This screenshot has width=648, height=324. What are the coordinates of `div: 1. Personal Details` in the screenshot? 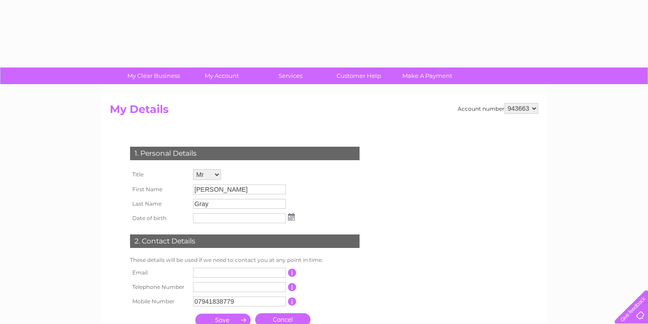 It's located at (245, 153).